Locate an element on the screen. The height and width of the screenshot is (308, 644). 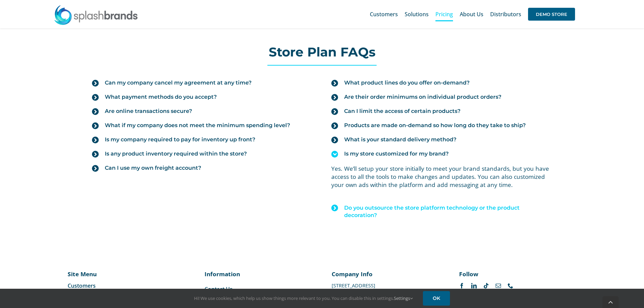
span: What is your standard delivery method? is located at coordinates (400, 140).